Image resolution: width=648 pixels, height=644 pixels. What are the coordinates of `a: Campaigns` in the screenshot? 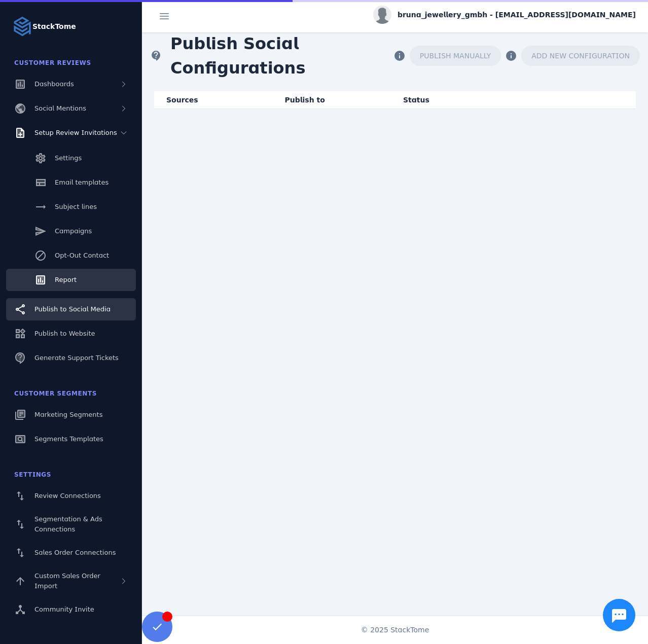 It's located at (71, 231).